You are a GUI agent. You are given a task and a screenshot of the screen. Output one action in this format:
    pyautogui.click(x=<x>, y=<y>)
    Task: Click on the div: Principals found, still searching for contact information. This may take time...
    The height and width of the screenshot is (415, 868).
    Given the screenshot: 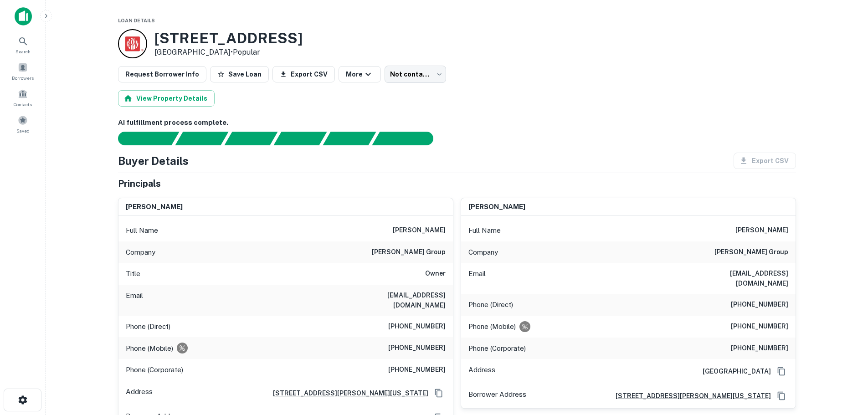 What is the action you would take?
    pyautogui.click(x=349, y=139)
    